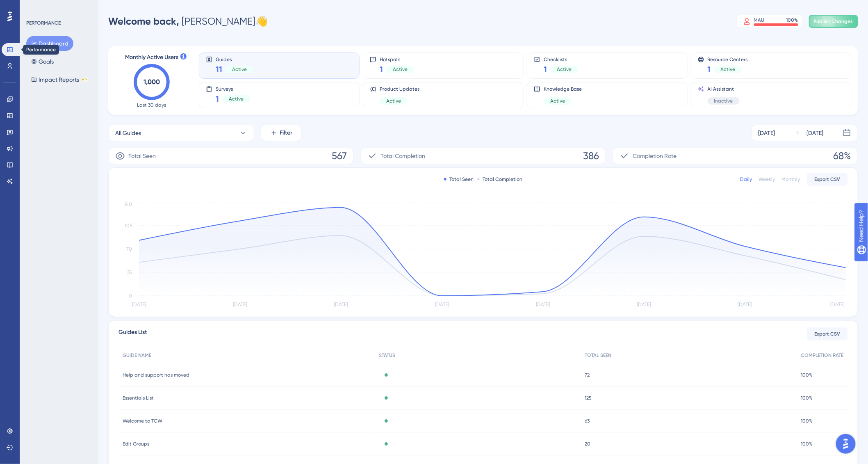 The image size is (868, 464). What do you see at coordinates (129, 225) in the screenshot?
I see `tspan: 105` at bounding box center [129, 225].